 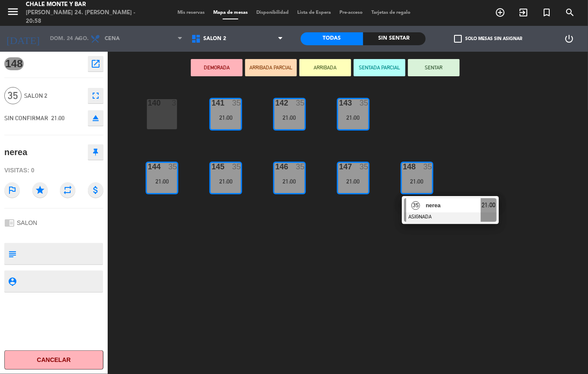 I want to click on i: eject, so click(x=96, y=118).